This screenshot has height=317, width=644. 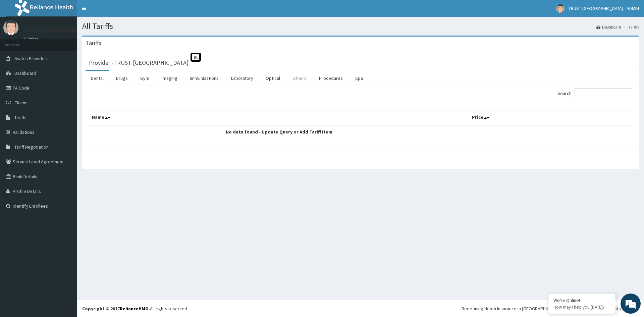 What do you see at coordinates (361, 26) in the screenshot?
I see `h1: All Tariffs` at bounding box center [361, 26].